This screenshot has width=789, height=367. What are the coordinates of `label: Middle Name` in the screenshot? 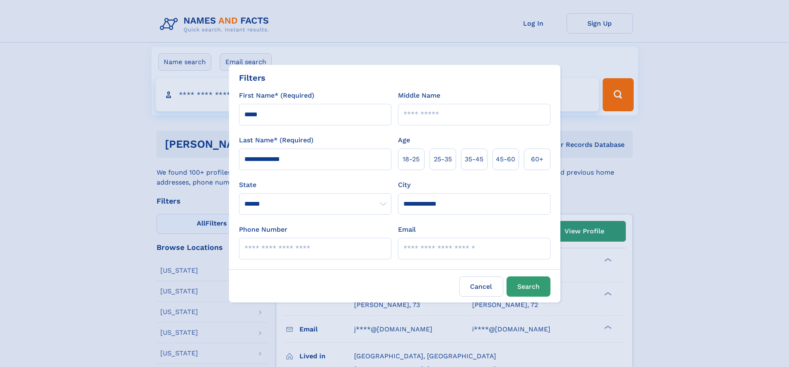 It's located at (419, 96).